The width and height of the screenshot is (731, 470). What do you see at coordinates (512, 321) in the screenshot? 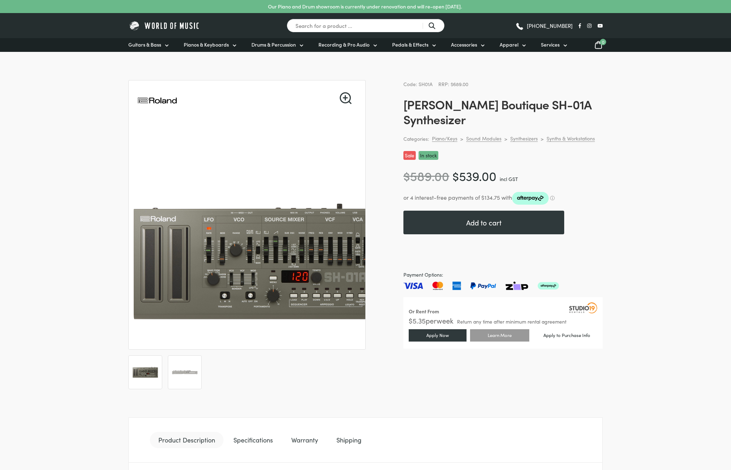
I see `span: Return any time after minimum rental agreement` at bounding box center [512, 321].